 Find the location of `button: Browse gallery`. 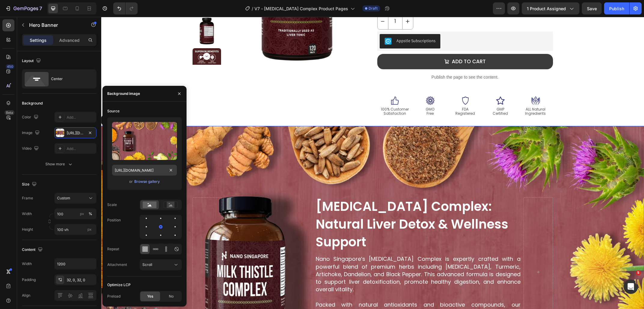

button: Browse gallery is located at coordinates (147, 181).